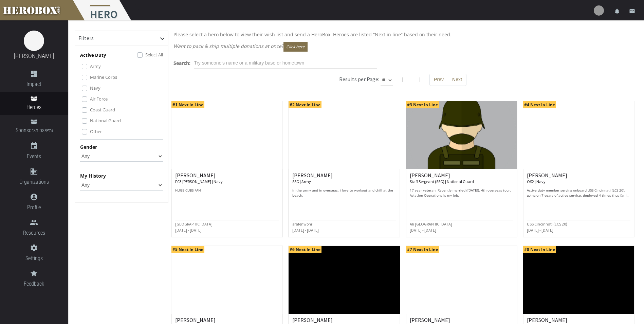  What do you see at coordinates (441, 181) in the screenshot?
I see `small: Staff Sergeant (SSG) | National Guard` at bounding box center [441, 181].